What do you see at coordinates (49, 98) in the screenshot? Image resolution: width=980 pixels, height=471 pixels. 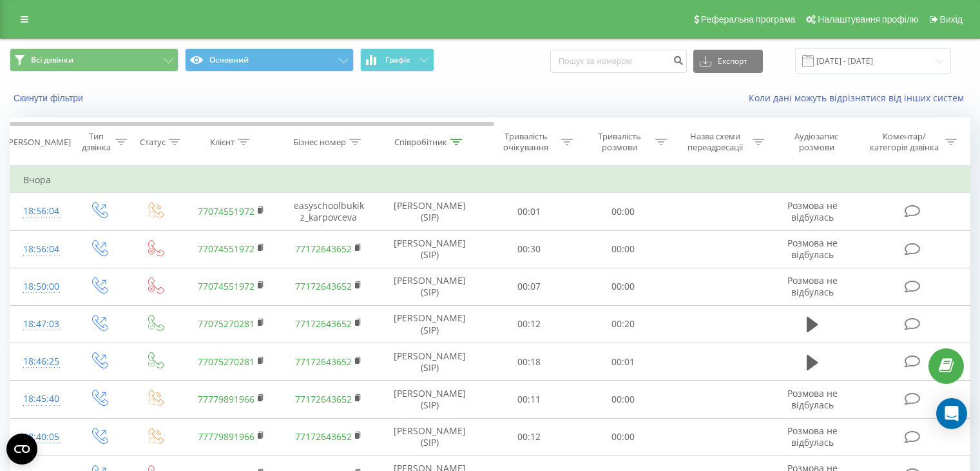 I see `button: Скинути фільтри` at bounding box center [49, 98].